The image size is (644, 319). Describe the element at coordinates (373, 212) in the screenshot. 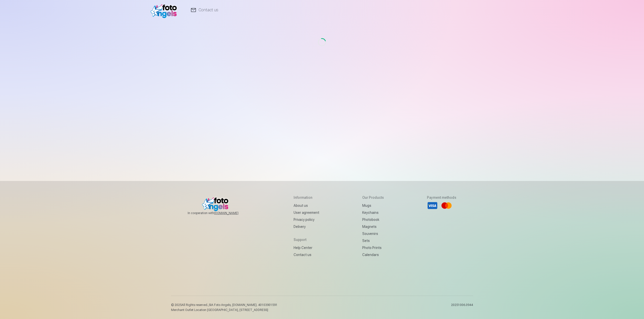

I see `a: Keychains` at that location.